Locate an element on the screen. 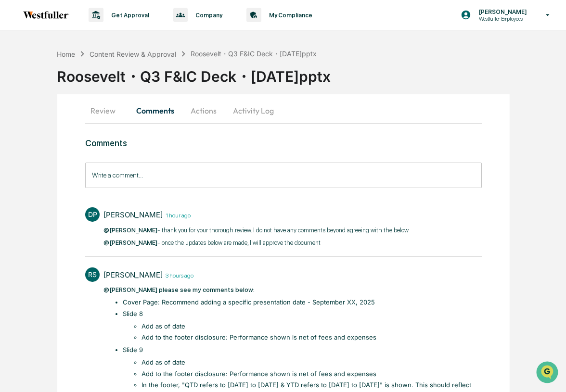  span: Data Lookup is located at coordinates (40, 144).